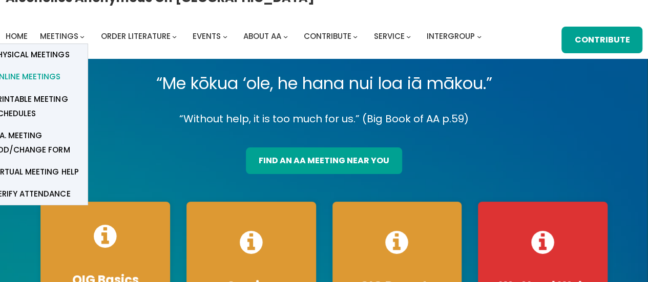 This screenshot has width=648, height=282. What do you see at coordinates (327, 36) in the screenshot?
I see `span: Contribute` at bounding box center [327, 36].